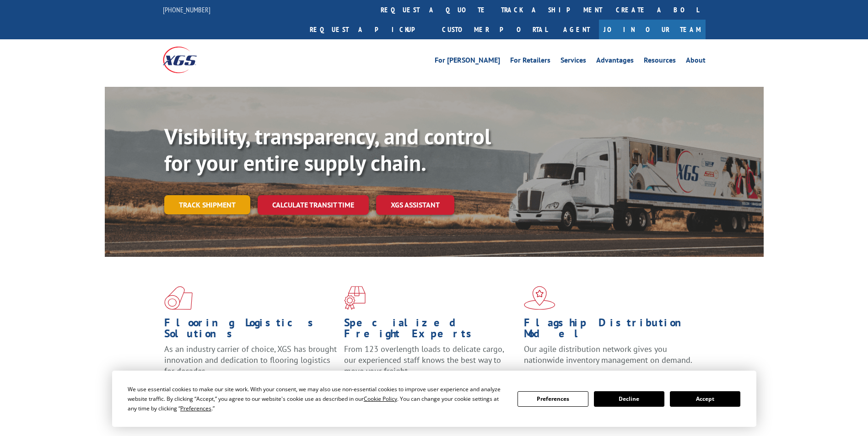  Describe the element at coordinates (705, 399) in the screenshot. I see `button: Accept` at that location.